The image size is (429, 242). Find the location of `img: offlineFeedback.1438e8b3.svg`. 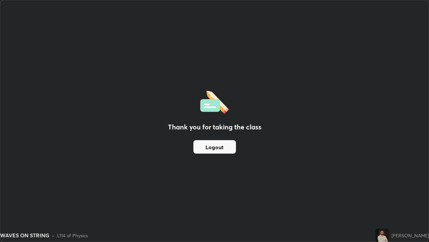

img: offlineFeedback.1438e8b3.svg is located at coordinates (215, 101).